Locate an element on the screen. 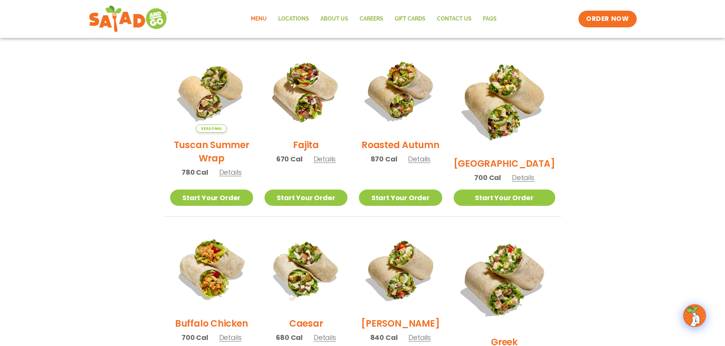 The image size is (725, 346). span: 870 Cal is located at coordinates (384, 159).